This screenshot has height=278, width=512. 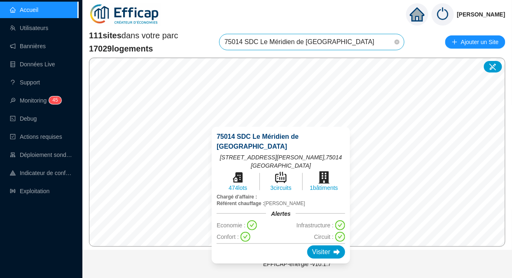 I want to click on a: homeAccueil, so click(x=24, y=10).